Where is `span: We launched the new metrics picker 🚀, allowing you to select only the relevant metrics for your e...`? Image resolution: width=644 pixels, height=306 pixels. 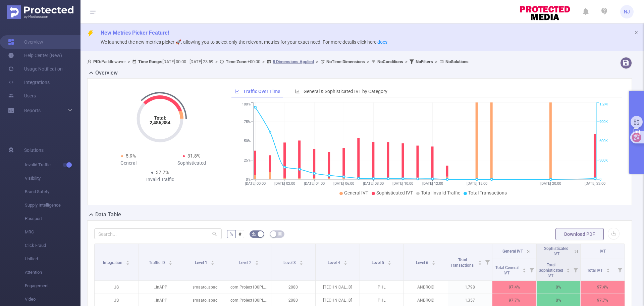 span: We launched the new metrics picker 🚀, allowing you to select only the relevant metrics for your e... is located at coordinates (244, 42).